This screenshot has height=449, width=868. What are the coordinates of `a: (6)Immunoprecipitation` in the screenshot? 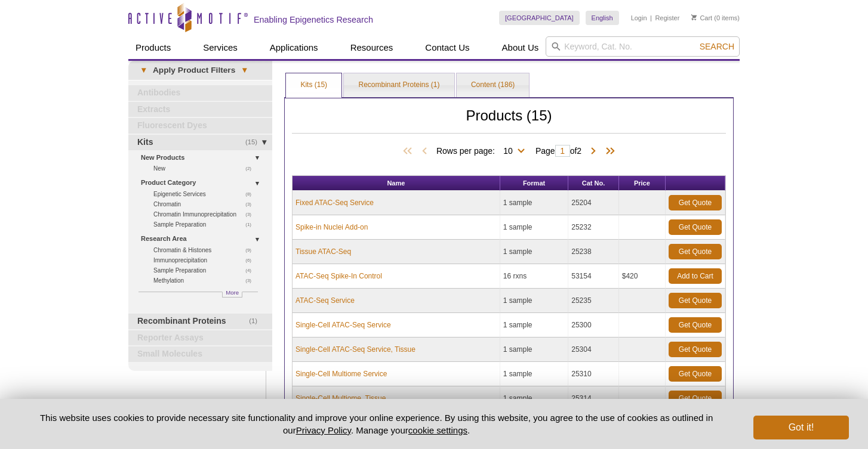 It's located at (205, 260).